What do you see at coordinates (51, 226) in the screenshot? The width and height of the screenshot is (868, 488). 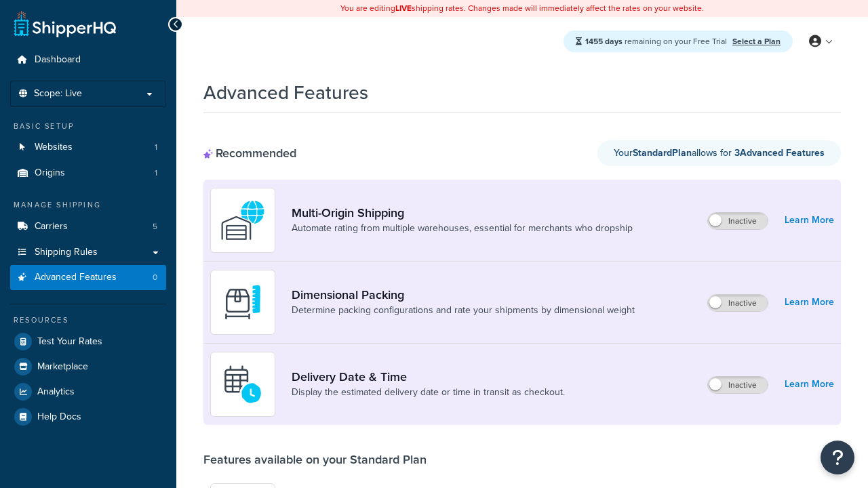 I see `span: Carriers` at bounding box center [51, 226].